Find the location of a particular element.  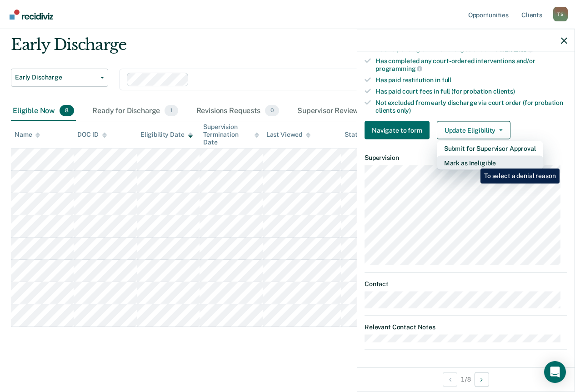

button: Update Eligibility is located at coordinates (474, 130).